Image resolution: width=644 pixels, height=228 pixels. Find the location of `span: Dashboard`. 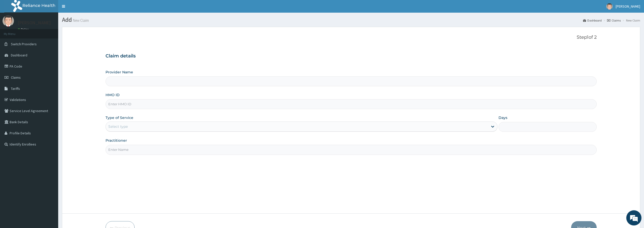

span: Dashboard is located at coordinates (19, 55).